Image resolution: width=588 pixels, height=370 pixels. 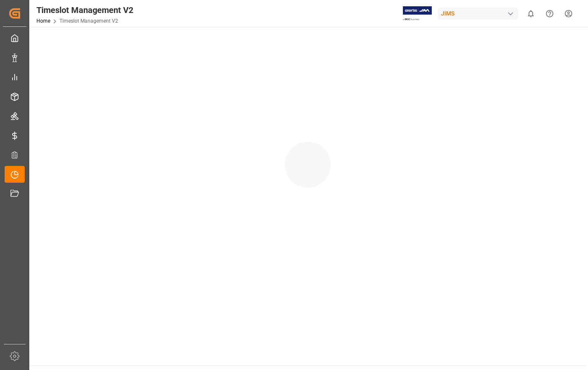 What do you see at coordinates (479, 13) in the screenshot?
I see `button: JIMS` at bounding box center [479, 13].